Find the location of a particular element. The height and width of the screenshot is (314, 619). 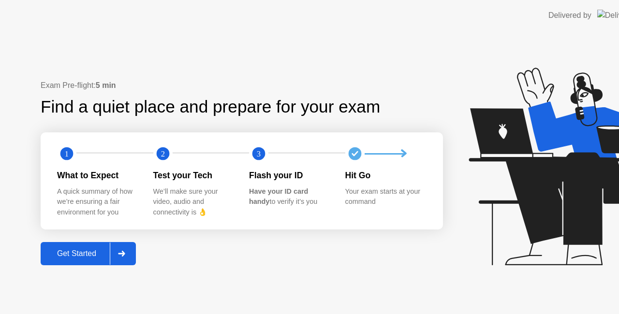

div: Hit Go is located at coordinates (386, 176).